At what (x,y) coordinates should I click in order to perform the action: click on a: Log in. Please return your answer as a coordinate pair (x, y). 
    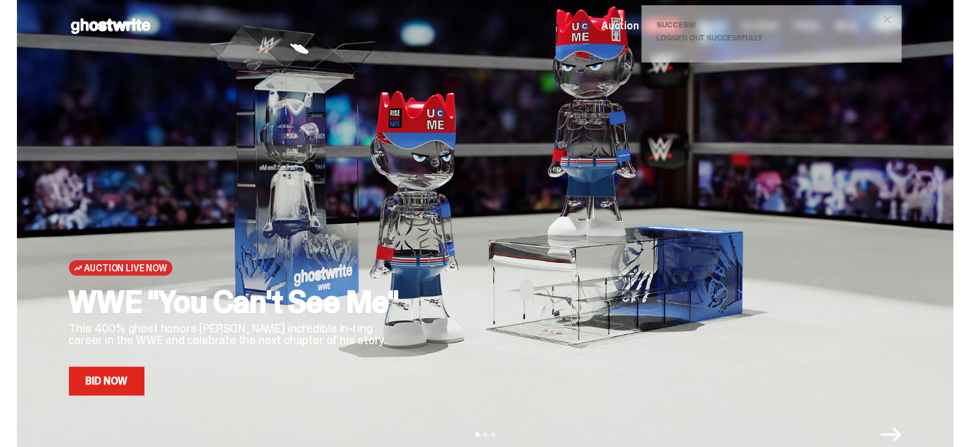
    Looking at the image, I should click on (887, 26).